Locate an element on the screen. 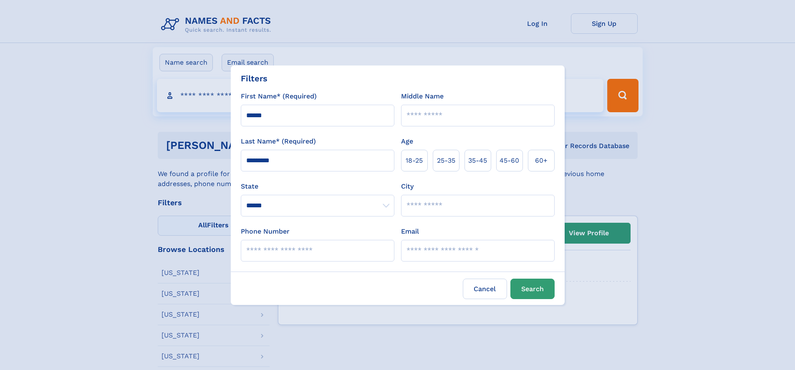 This screenshot has width=795, height=370. label: Age is located at coordinates (407, 142).